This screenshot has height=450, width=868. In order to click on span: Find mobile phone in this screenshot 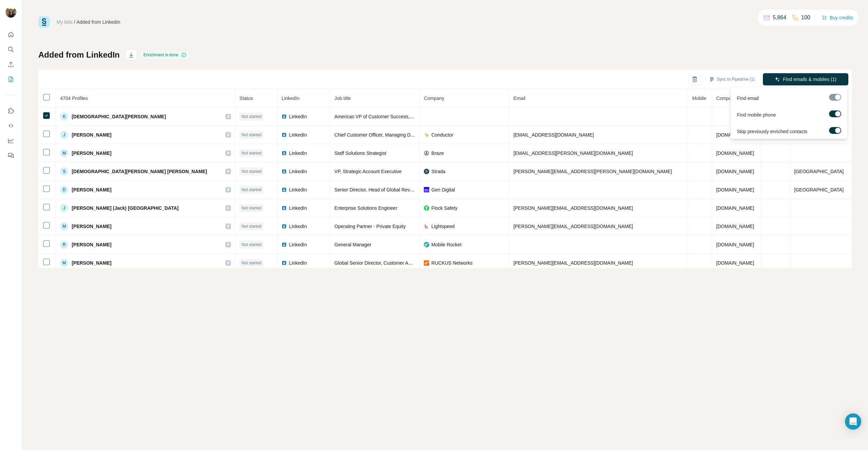, I will do `click(756, 114)`.